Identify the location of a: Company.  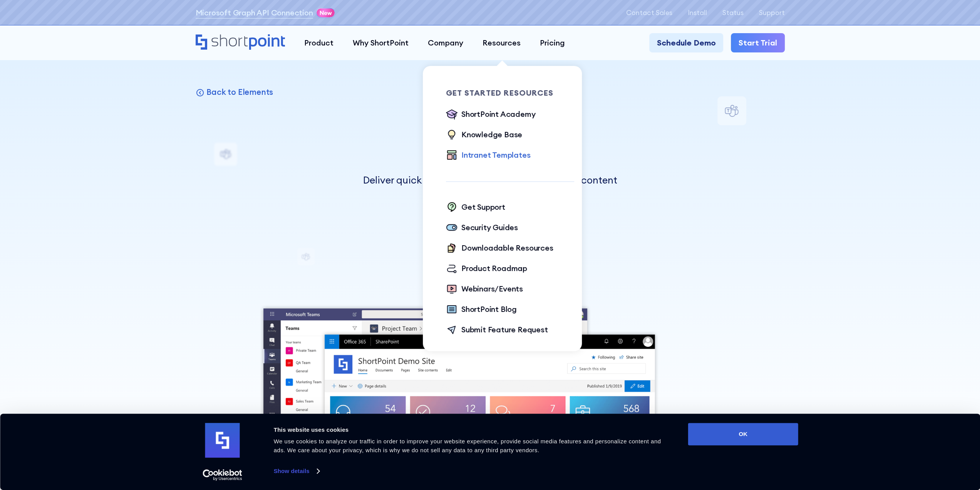
(445, 43).